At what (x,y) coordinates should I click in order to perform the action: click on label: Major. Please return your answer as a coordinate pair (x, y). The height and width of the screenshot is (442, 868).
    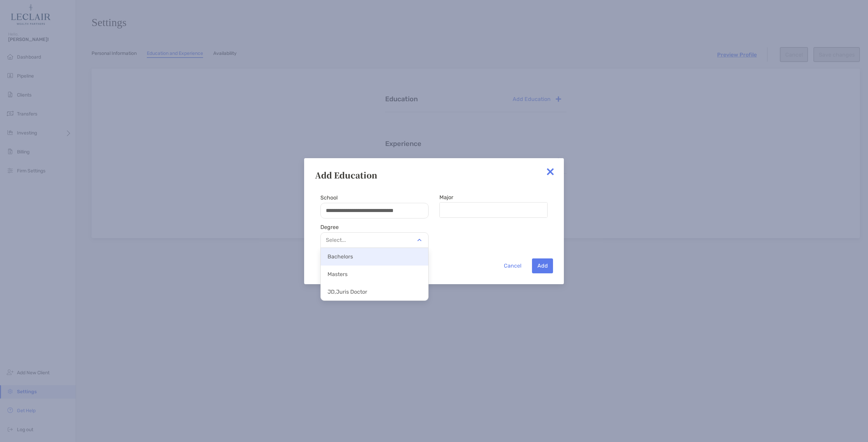
    Looking at the image, I should click on (447, 197).